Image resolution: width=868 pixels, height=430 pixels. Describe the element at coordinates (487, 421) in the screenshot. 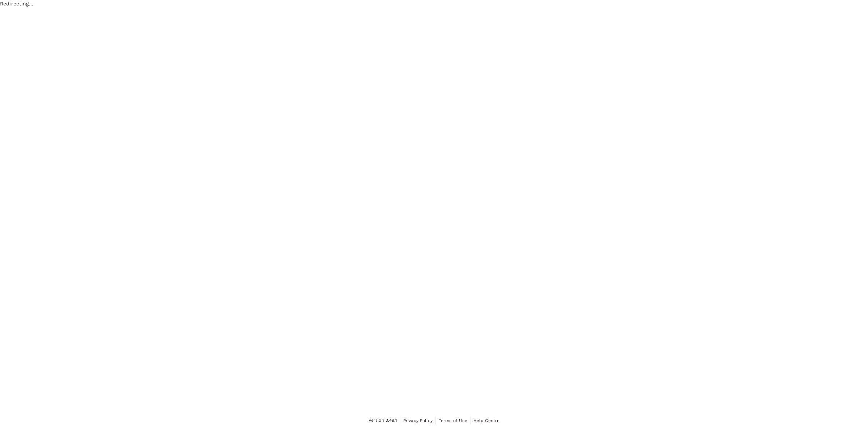

I see `span: Help Centre` at that location.